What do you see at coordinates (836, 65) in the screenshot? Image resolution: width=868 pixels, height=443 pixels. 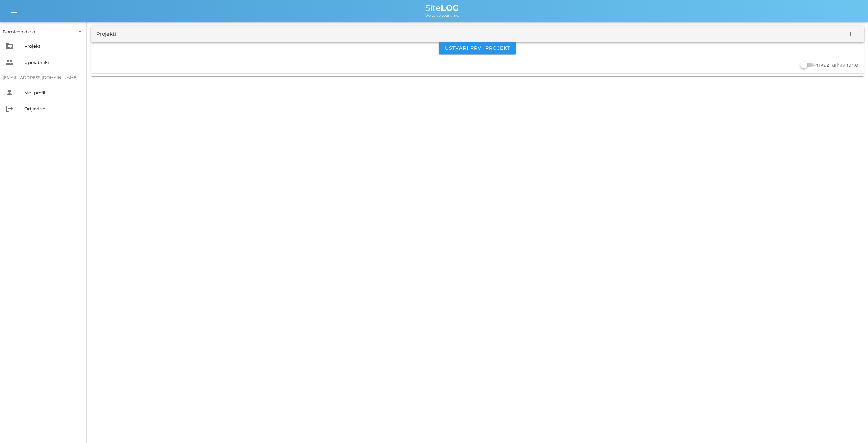 I see `label: Prikaži arhivirane` at bounding box center [836, 65].